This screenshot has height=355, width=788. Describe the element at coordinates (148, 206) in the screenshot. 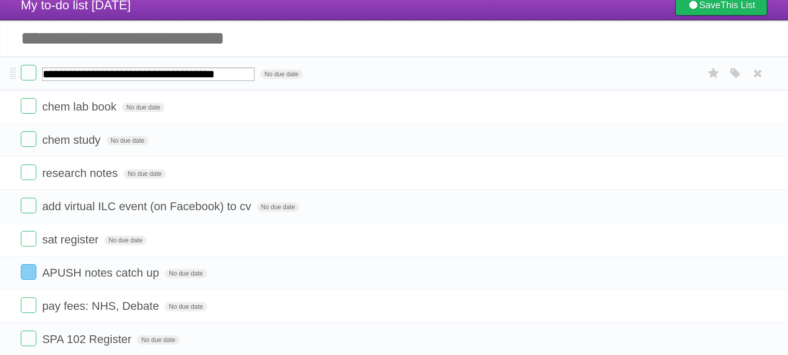

I see `span: add virtual ILC event (on Facebook) to cv` at that location.